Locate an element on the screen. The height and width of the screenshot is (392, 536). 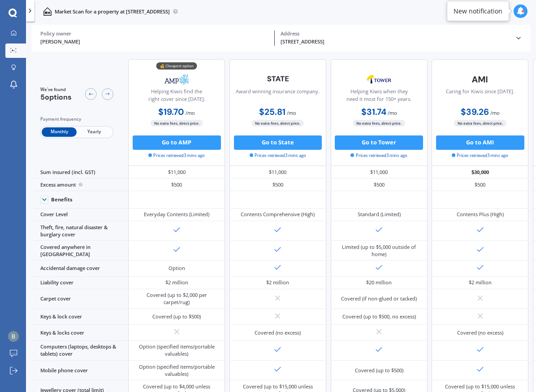
div: Excess amount is located at coordinates (80, 184).